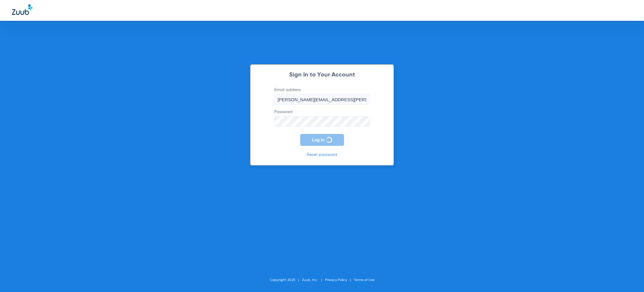  I want to click on span: Log In, so click(318, 140).